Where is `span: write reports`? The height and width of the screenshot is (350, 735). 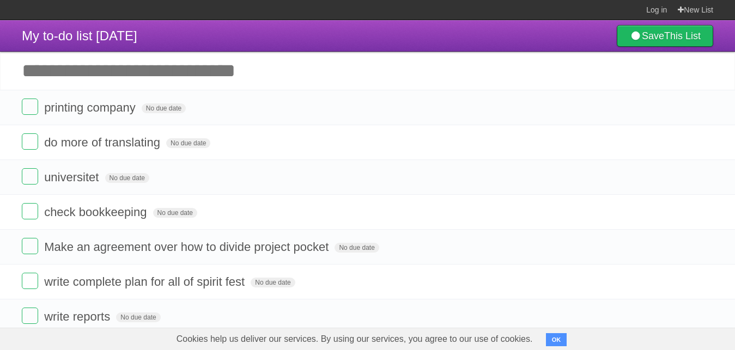 span: write reports is located at coordinates (78, 316).